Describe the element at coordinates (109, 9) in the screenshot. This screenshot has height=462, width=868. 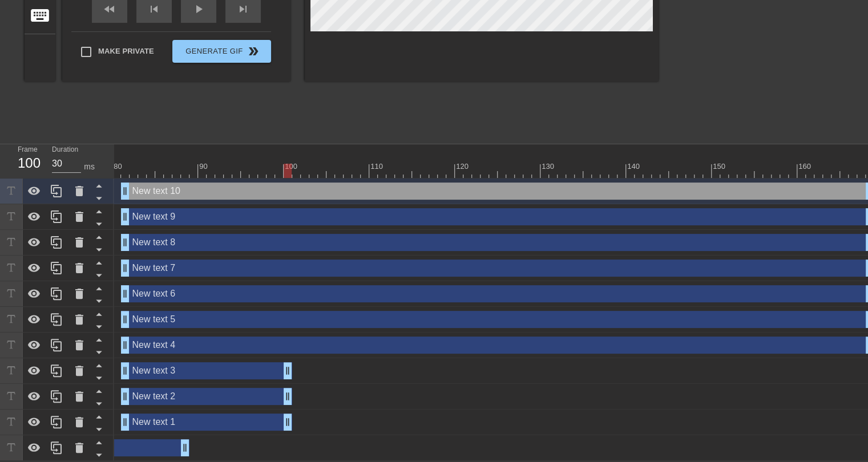
I see `span: fast_rewind` at that location.